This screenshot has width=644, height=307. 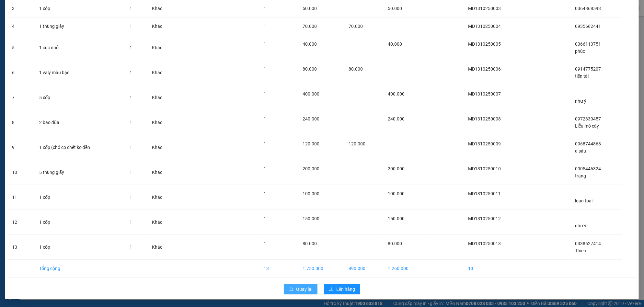 What do you see at coordinates (580, 151) in the screenshot?
I see `span: a sáu` at bounding box center [580, 151].